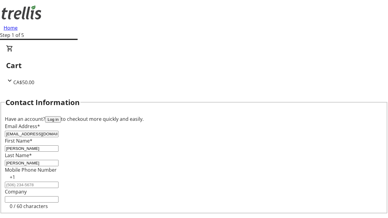 This screenshot has height=218, width=388. I want to click on div: CartCA$50.00, so click(194, 65).